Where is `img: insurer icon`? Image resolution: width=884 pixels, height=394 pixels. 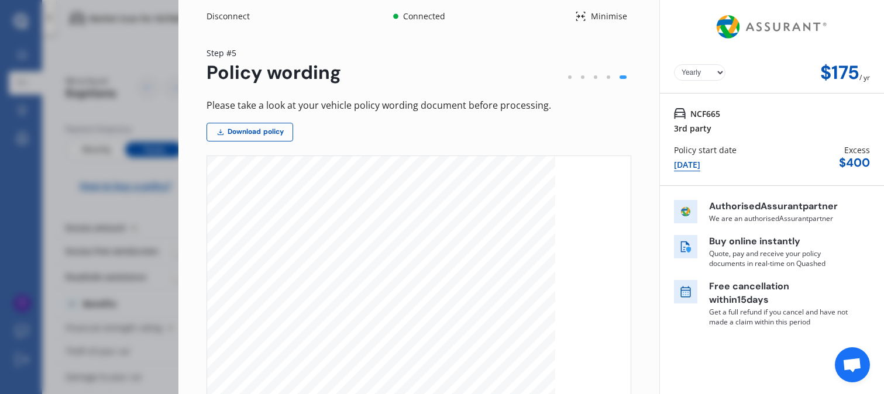 img: insurer icon is located at coordinates (686, 212).